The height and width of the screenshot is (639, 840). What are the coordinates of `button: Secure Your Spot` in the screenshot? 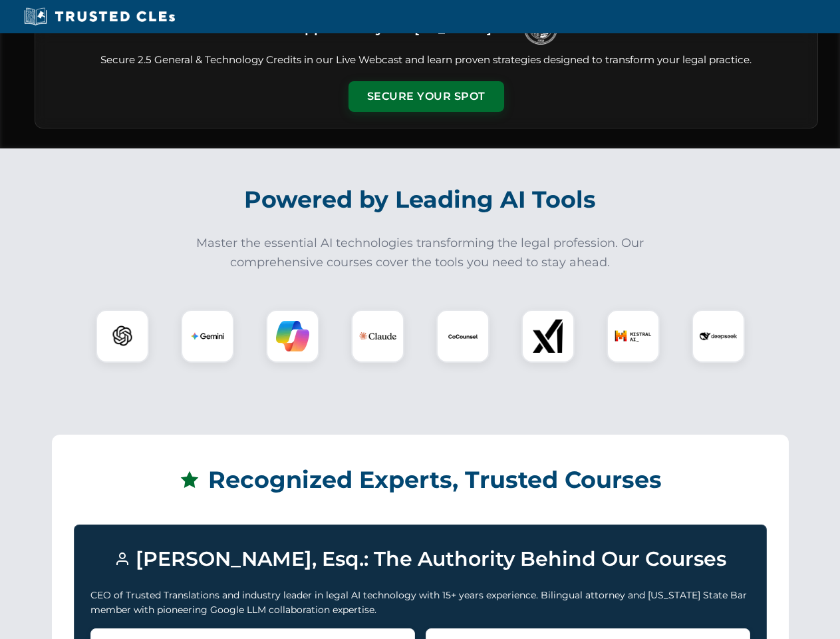 It's located at (426, 96).